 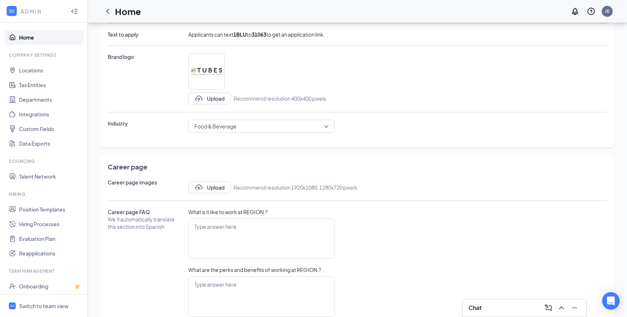 What do you see at coordinates (548, 308) in the screenshot?
I see `svg: ComposeMessage` at bounding box center [548, 308].